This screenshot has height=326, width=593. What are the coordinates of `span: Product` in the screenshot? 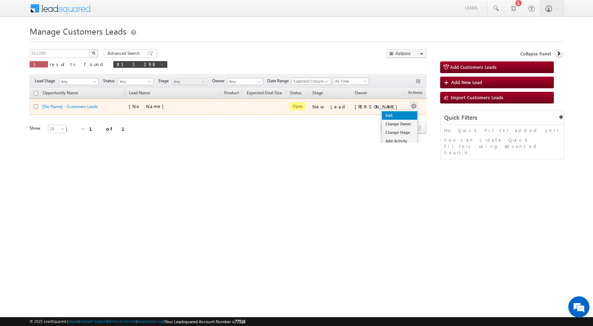 It's located at (232, 93).